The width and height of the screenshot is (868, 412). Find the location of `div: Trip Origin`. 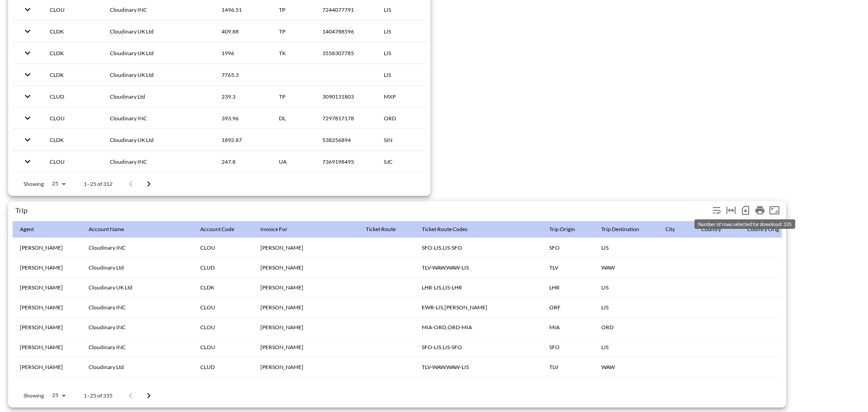

div: Trip Origin is located at coordinates (562, 229).